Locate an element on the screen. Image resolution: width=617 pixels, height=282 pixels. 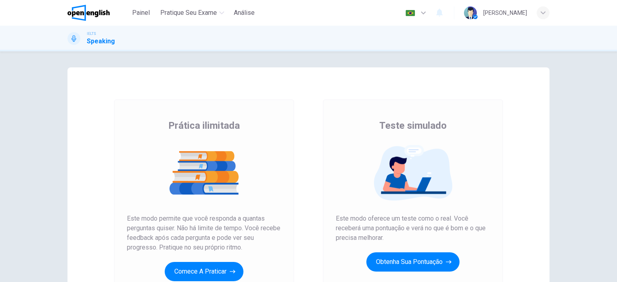
span: Análise is located at coordinates (244, 13).